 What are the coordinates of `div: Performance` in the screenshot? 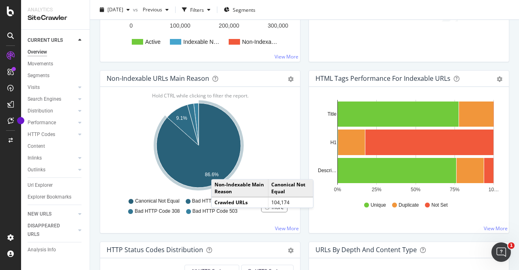 It's located at (42, 122).